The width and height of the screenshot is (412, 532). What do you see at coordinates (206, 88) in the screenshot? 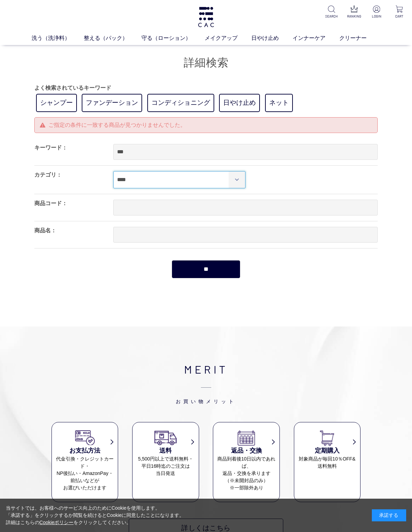
I see `p: よく検索されているキーワード` at bounding box center [206, 88].